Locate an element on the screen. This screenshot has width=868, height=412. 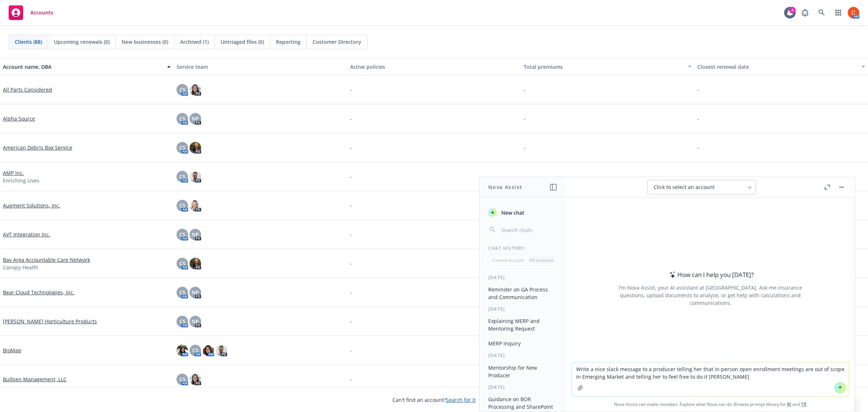
a: Switch app is located at coordinates (839, 13).